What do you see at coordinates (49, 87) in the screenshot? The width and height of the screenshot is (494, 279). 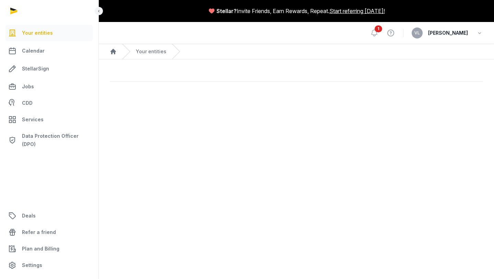 I see `a: Jobs` at bounding box center [49, 87].